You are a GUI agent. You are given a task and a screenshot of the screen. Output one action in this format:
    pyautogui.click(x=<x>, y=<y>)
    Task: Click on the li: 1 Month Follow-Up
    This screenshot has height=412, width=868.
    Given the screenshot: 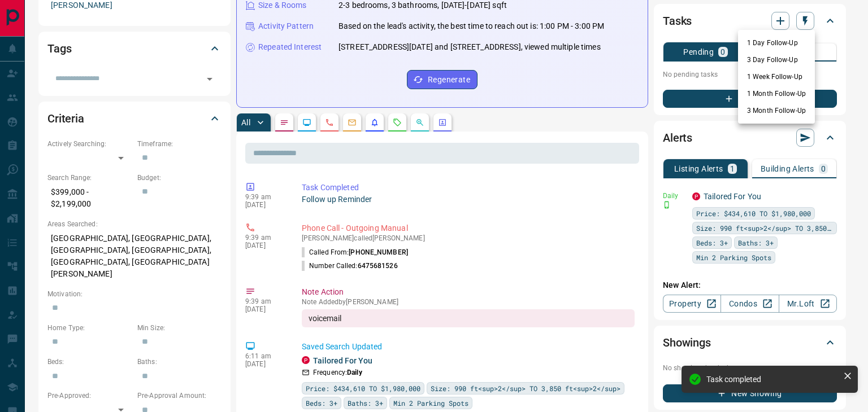 What is the action you would take?
    pyautogui.click(x=776, y=94)
    